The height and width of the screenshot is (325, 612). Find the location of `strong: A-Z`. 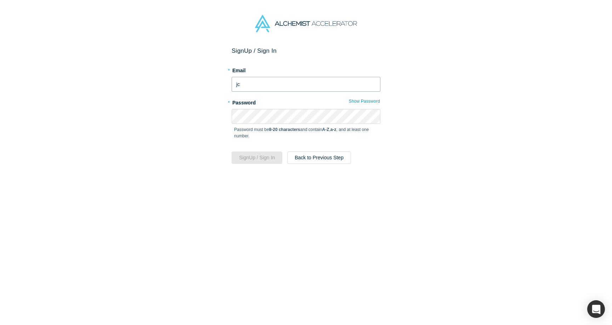

strong: A-Z is located at coordinates (326, 130).